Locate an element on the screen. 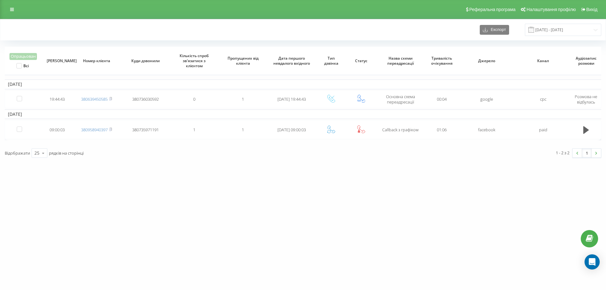  span: 380735971191 is located at coordinates (145, 130).